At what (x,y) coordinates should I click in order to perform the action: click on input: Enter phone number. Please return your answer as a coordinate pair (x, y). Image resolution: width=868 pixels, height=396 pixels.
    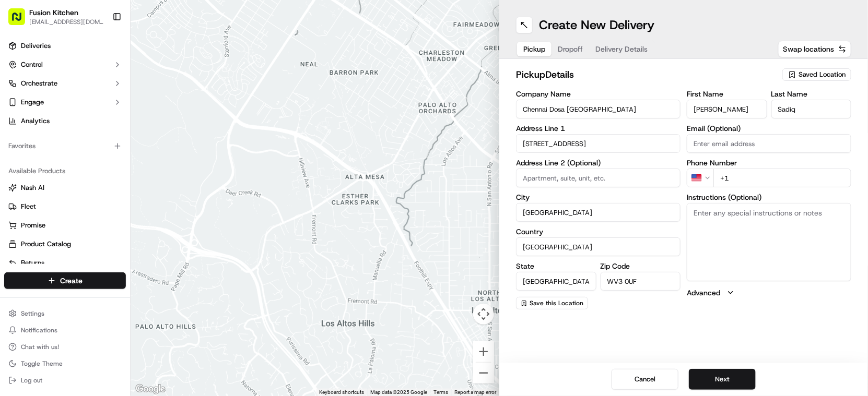
    Looking at the image, I should click on (782, 178).